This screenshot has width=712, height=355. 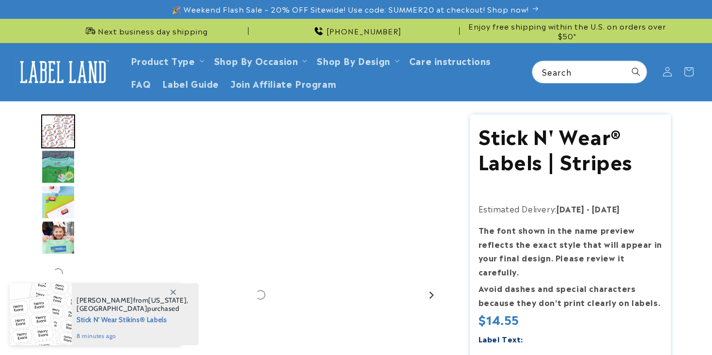 What do you see at coordinates (284, 83) in the screenshot?
I see `a: Join Affiliate Program` at bounding box center [284, 83].